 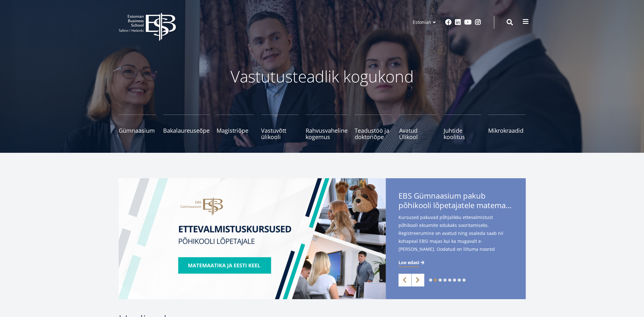 What do you see at coordinates (187, 127) in the screenshot?
I see `a: Bakalaureuseõpe` at bounding box center [187, 127].